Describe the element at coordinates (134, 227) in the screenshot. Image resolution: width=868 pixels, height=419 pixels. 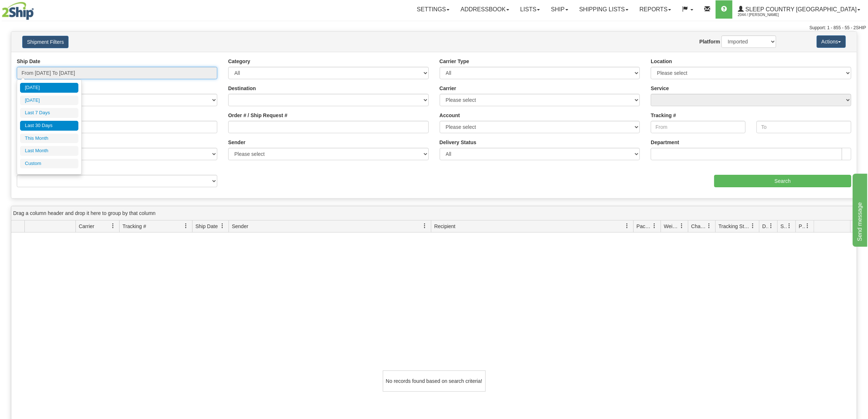
I see `span: Tracking #` at that location.